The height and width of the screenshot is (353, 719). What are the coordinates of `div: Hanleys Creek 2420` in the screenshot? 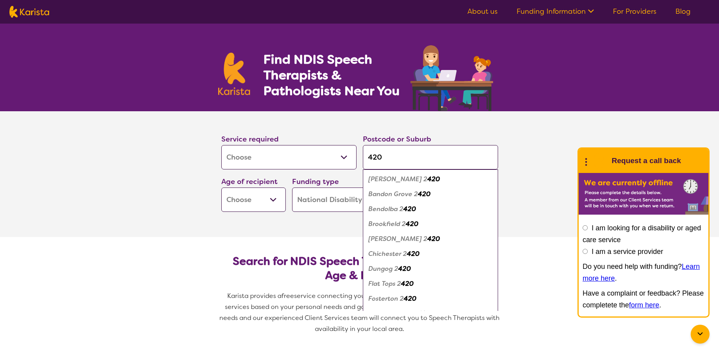 It's located at (431, 314).